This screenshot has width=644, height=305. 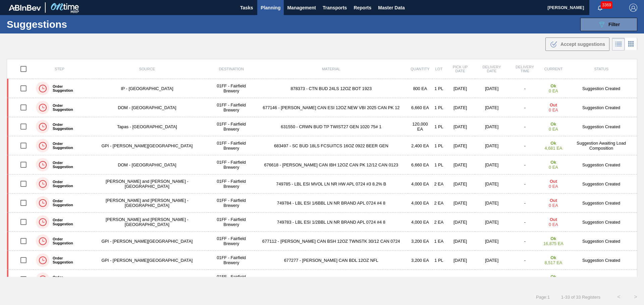 I want to click on span: Planning, so click(x=270, y=8).